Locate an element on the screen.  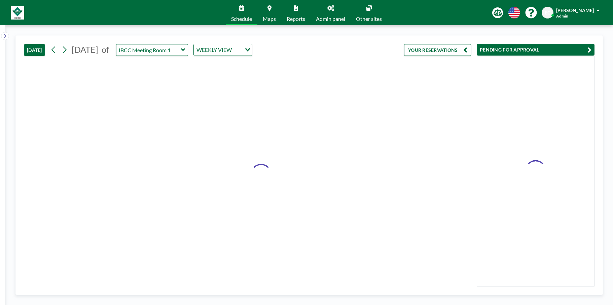
input: IBCC Meeting Room 1 is located at coordinates (149, 50).